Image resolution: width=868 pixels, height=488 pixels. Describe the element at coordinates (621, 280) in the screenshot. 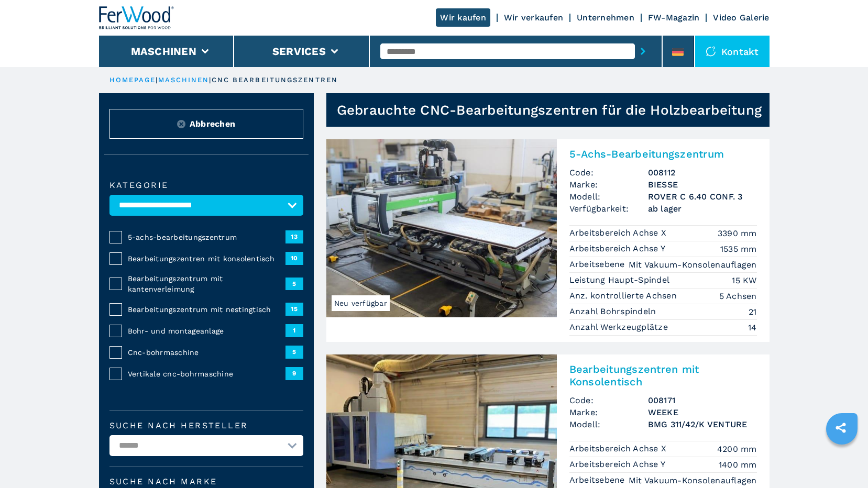

I see `p: Leistung Haupt-Spindel` at that location.